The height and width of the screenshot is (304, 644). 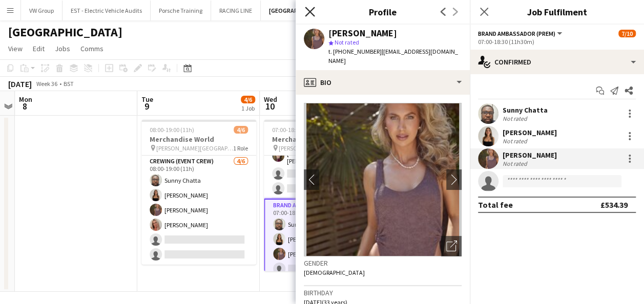 I want to click on h3: Birthday, so click(x=382, y=293).